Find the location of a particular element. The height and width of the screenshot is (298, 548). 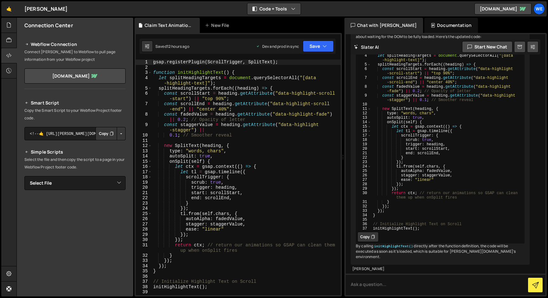

div: 2 is located at coordinates (144, 68).